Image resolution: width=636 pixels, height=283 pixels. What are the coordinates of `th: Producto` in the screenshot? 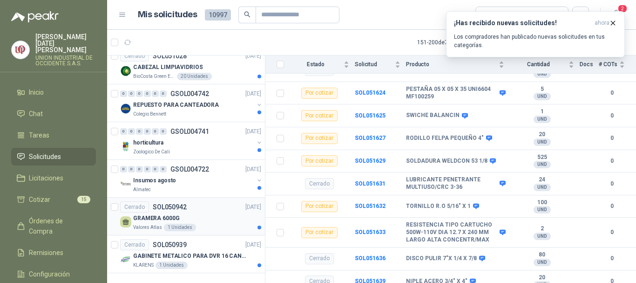 It's located at (458, 64).